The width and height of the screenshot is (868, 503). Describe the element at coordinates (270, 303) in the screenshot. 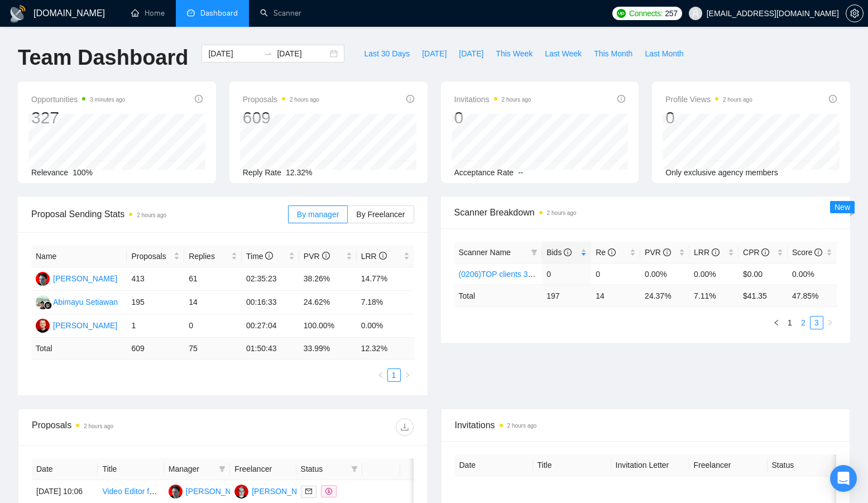

I see `td: 00:16:33` at that location.